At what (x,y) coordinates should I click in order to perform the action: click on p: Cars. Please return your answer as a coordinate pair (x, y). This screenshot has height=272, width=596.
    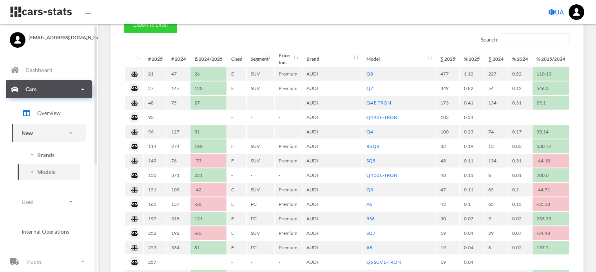
    Looking at the image, I should click on (31, 89).